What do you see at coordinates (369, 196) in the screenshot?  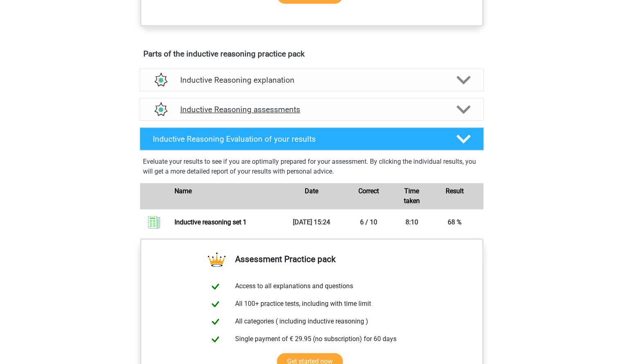 I see `div: Correct` at bounding box center [369, 196].